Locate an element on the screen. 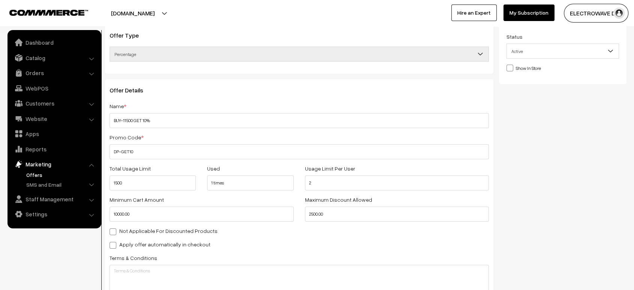  label: Total Usage Limit is located at coordinates (130, 168).